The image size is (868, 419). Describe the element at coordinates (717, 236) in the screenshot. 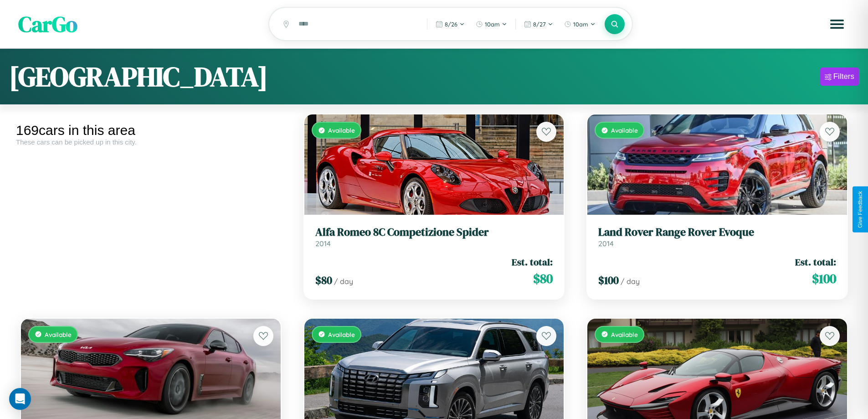

I see `a: Land Rover Range Rover Evoque2014` at that location.